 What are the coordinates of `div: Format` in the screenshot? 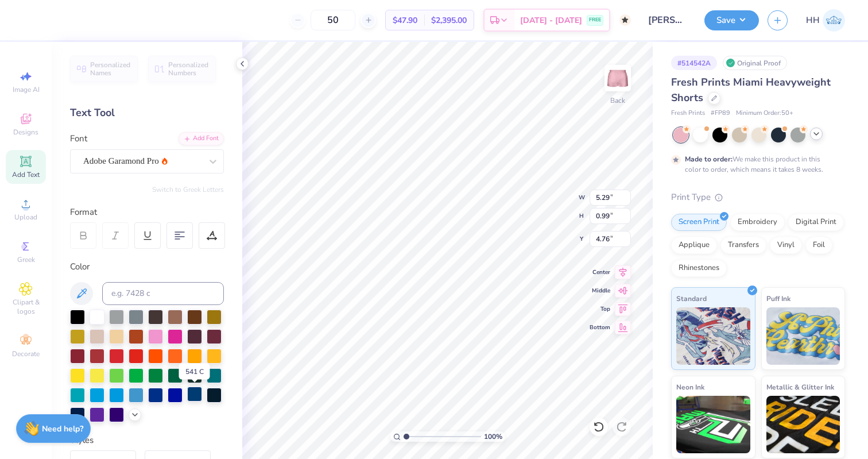 It's located at (148, 212).